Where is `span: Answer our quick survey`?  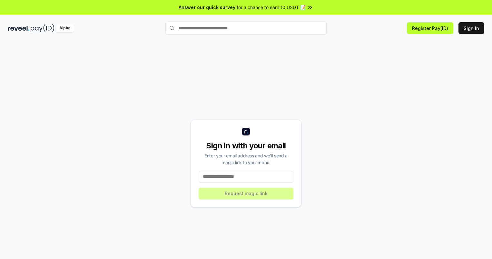
span: Answer our quick survey is located at coordinates (207, 7).